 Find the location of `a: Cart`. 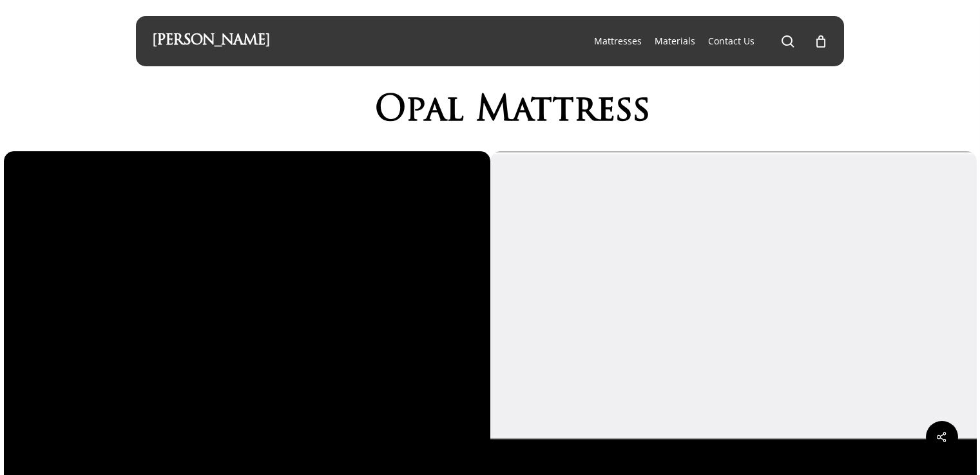

a: Cart is located at coordinates (821, 41).